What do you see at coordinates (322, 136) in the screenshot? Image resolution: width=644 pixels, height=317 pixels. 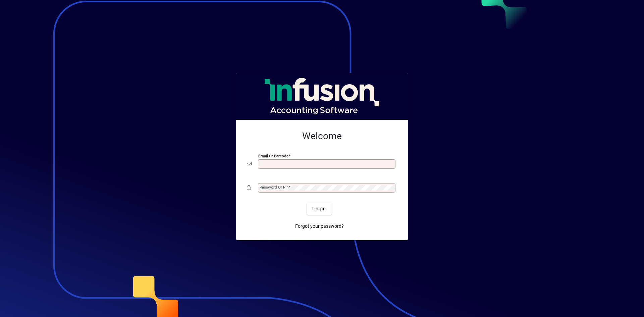 I see `h2: Welcome` at bounding box center [322, 136].